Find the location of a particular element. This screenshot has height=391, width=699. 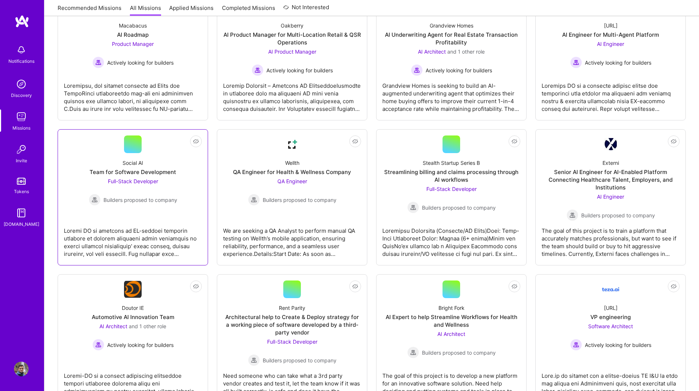

span: AI Product Manager is located at coordinates (292, 51).